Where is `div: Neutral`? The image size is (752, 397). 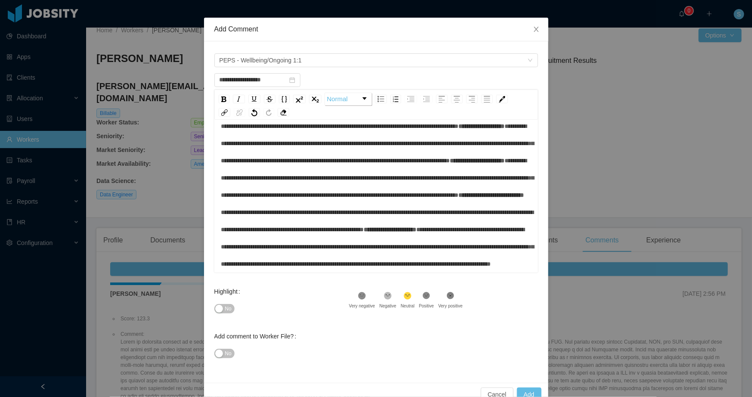
div: Neutral is located at coordinates (407, 305).